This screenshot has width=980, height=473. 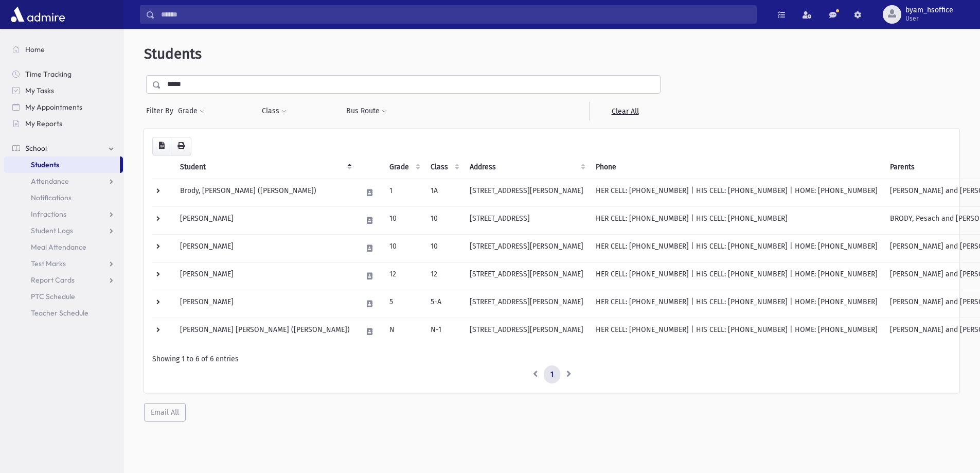 I want to click on button: Class, so click(x=275, y=111).